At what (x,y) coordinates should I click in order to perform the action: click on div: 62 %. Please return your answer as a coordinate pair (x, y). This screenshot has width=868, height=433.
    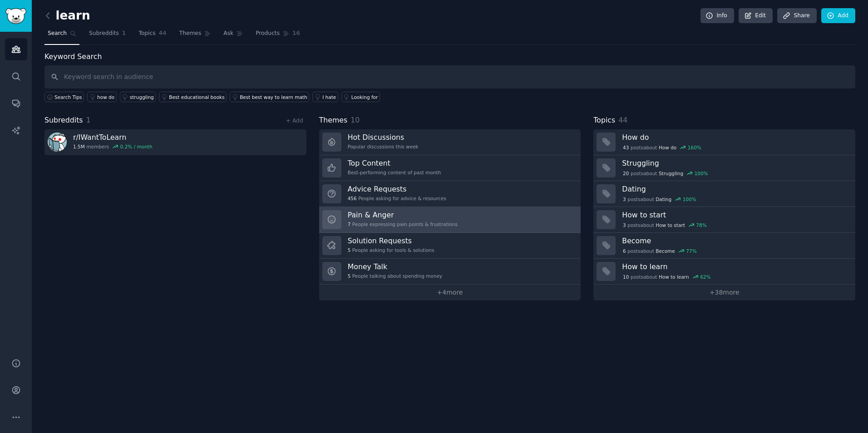
    Looking at the image, I should click on (705, 277).